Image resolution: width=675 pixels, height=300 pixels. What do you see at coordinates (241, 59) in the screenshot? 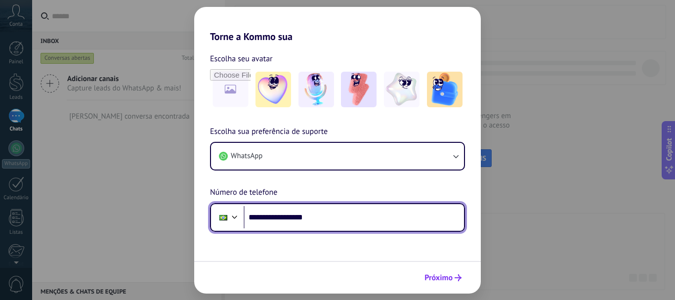
I see `span: Escolha seu avatar` at bounding box center [241, 59].